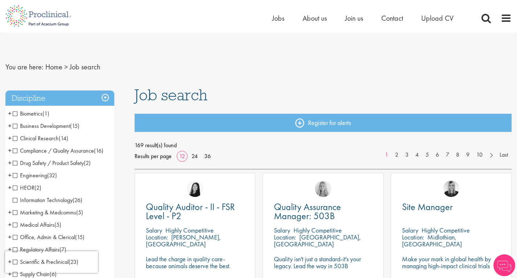 Image resolution: width=517 pixels, height=278 pixels. What do you see at coordinates (451, 207) in the screenshot?
I see `a: Site Manager` at bounding box center [451, 207].